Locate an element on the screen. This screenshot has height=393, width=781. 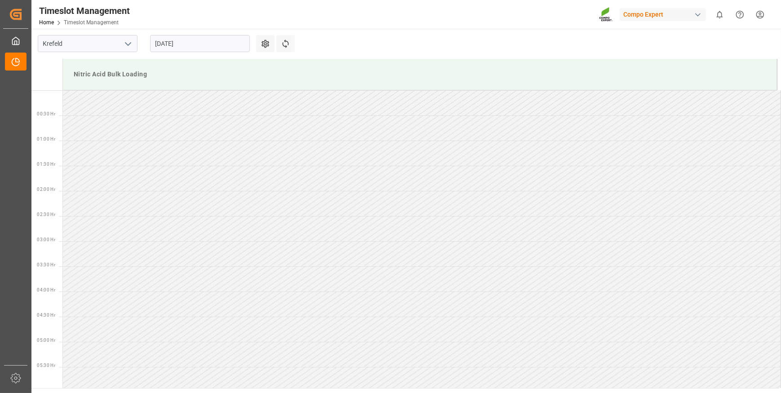
a: Home is located at coordinates (46, 22).